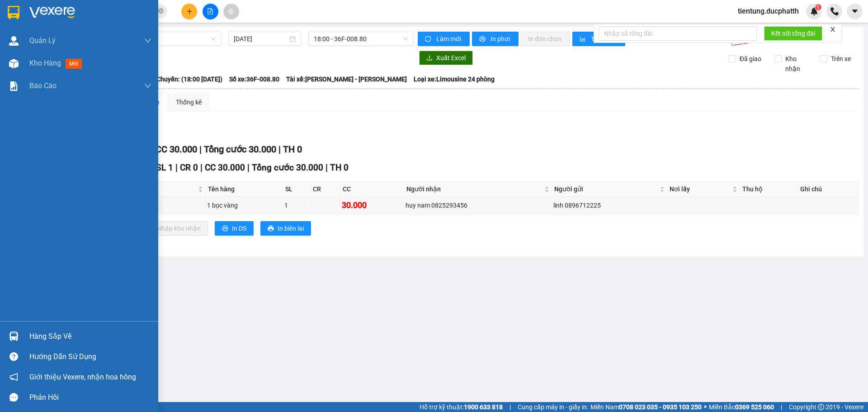 Image resolution: width=868 pixels, height=412 pixels. Describe the element at coordinates (91, 398) in the screenshot. I see `div: Phản hồi` at that location.